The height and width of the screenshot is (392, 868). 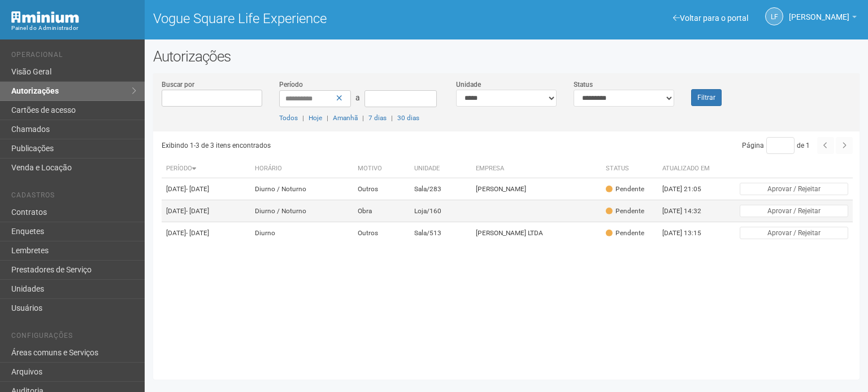 I want to click on label: Status, so click(x=583, y=85).